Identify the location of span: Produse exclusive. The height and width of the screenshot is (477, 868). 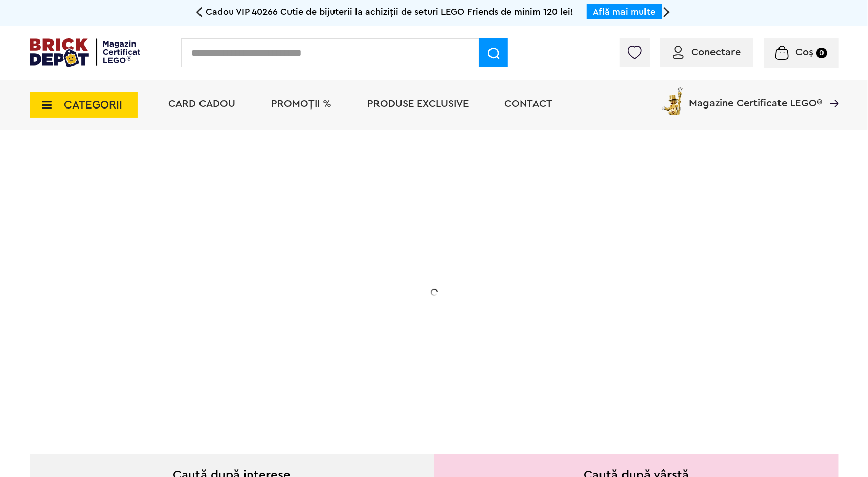
(418, 104).